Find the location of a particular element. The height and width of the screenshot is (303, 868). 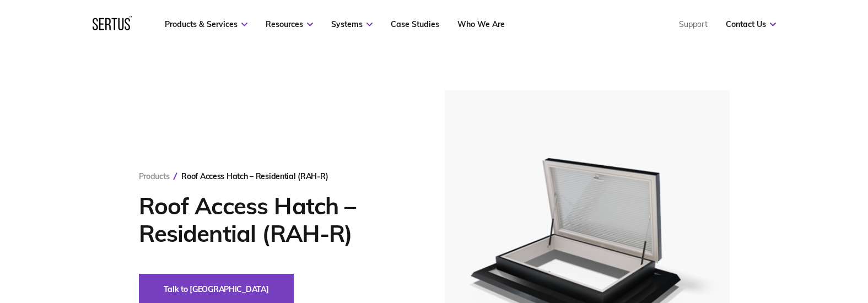

a: Support is located at coordinates (693, 24).